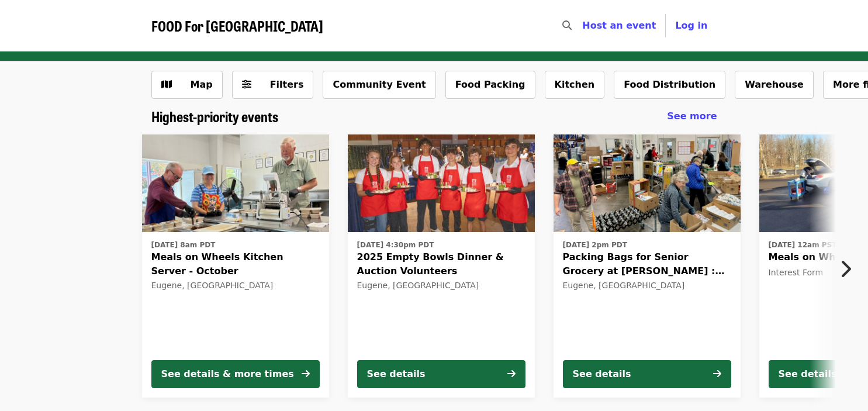 The height and width of the screenshot is (411, 868). I want to click on button: Food Distribution, so click(669, 85).